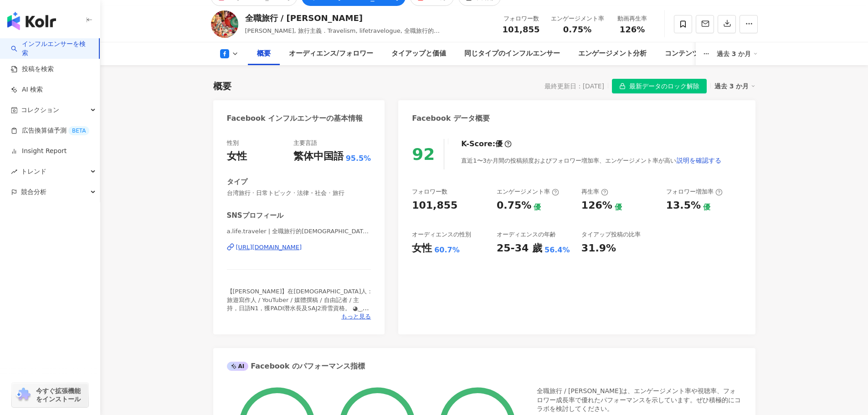  What do you see at coordinates (34, 171) in the screenshot?
I see `span: トレンド` at bounding box center [34, 171].